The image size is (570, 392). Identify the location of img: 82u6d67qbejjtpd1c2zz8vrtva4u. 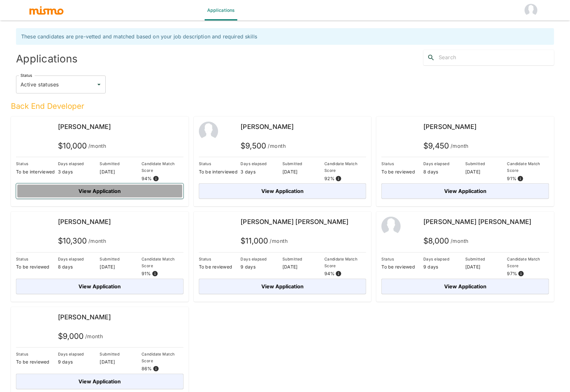
(209, 226).